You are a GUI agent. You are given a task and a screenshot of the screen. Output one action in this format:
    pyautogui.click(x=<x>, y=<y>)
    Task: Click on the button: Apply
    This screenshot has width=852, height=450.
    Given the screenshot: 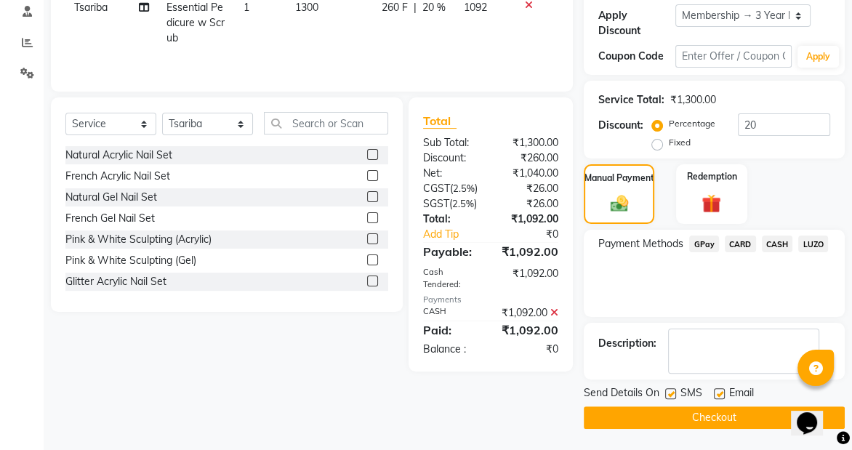 What is the action you would take?
    pyautogui.click(x=818, y=57)
    